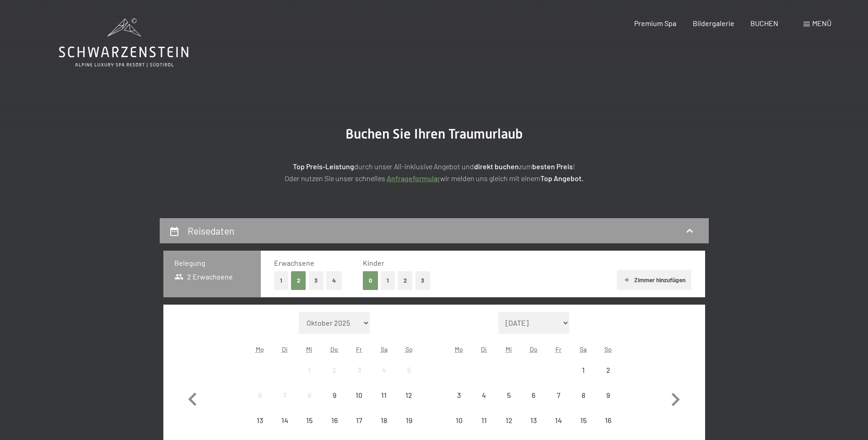 This screenshot has height=440, width=868. What do you see at coordinates (260, 395) in the screenshot?
I see `div: Mon Oct 06 2025` at bounding box center [260, 395].